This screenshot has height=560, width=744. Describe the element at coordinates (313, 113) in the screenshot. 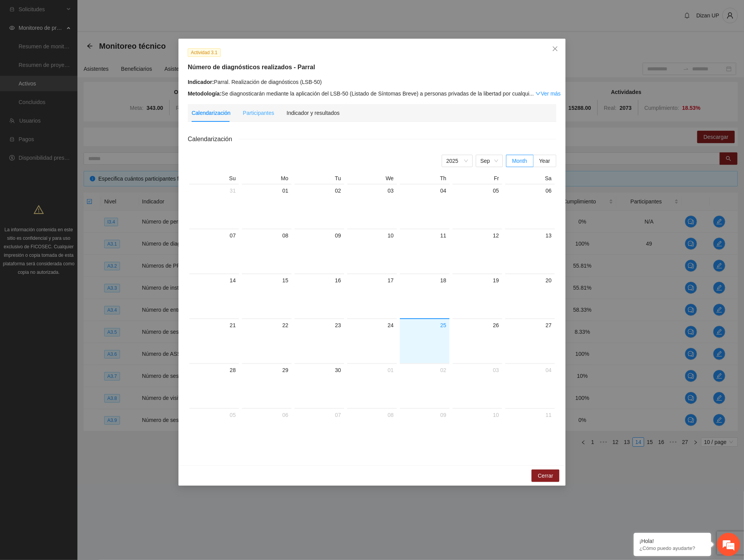

I see `div: Indicador y resultados` at that location.